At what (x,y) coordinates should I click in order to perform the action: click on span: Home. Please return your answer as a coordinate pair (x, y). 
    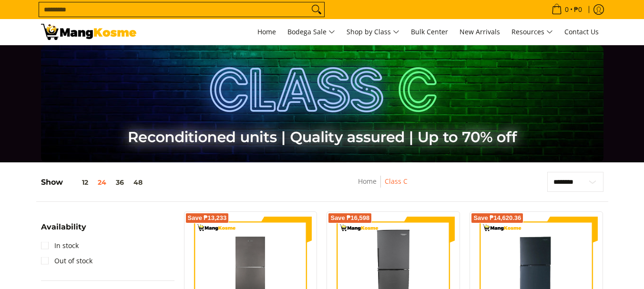
    Looking at the image, I should click on (266, 32).